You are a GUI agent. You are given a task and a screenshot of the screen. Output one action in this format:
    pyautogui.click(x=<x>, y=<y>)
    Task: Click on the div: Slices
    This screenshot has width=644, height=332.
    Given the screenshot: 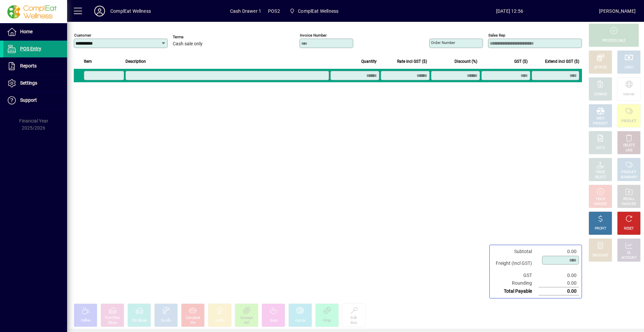 What is the action you would take?
    pyautogui.click(x=113, y=323)
    